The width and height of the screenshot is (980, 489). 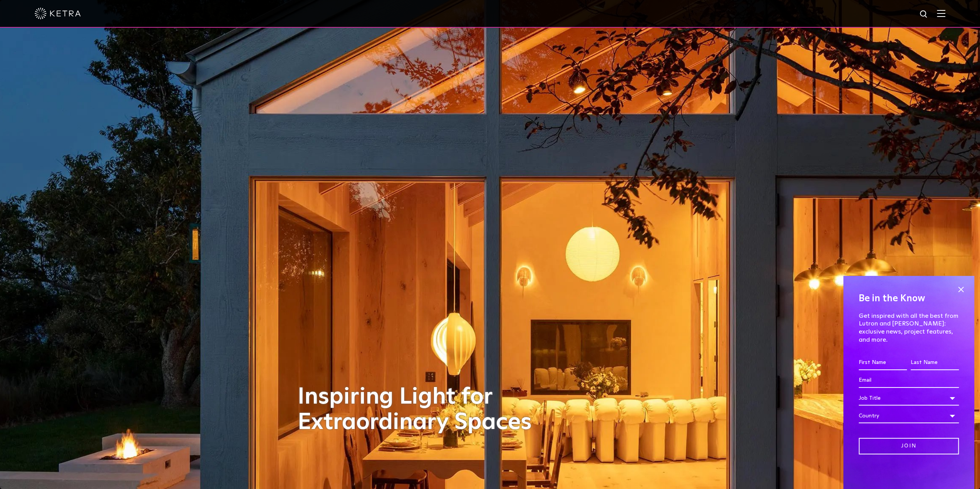 I want to click on img: search icon, so click(x=923, y=15).